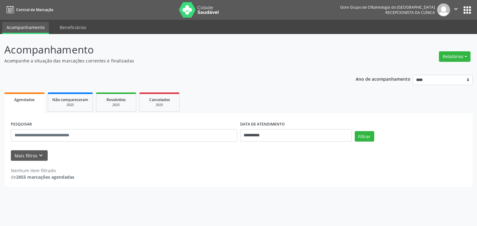 Image resolution: width=477 pixels, height=226 pixels. What do you see at coordinates (73, 27) in the screenshot?
I see `a: Beneficiários` at bounding box center [73, 27].